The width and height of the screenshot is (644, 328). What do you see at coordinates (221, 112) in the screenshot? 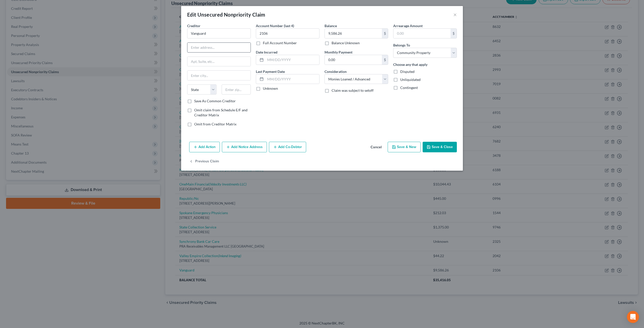
I see `span: Omit claim from Schedule E/F and Creditor Matrix` at bounding box center [221, 112].